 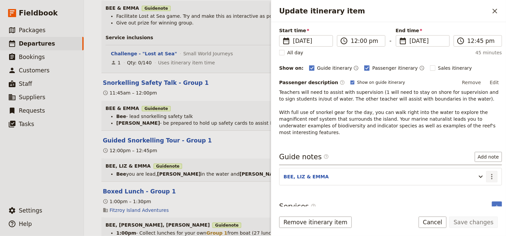 What do you see at coordinates (219, 123) in the screenshot?
I see `span: - be prepared to hold up safety cards to assist Bee` at bounding box center [219, 123].